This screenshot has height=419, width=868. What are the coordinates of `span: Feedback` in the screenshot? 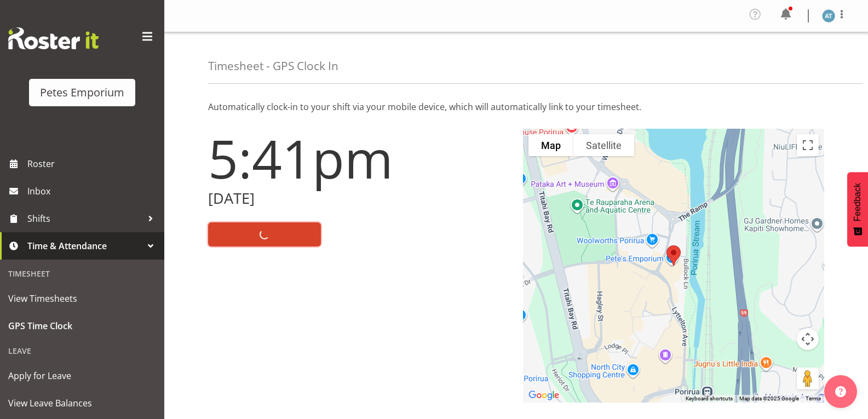 It's located at (858, 202).